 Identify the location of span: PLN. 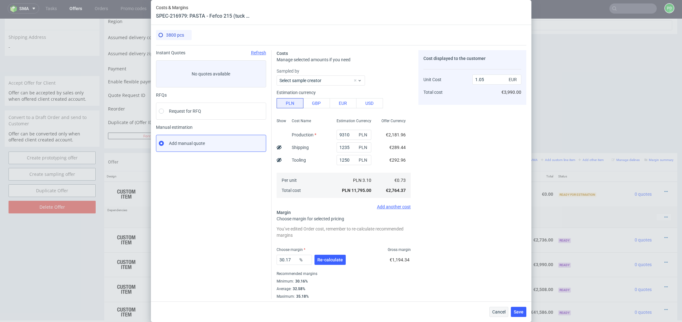
(364, 160).